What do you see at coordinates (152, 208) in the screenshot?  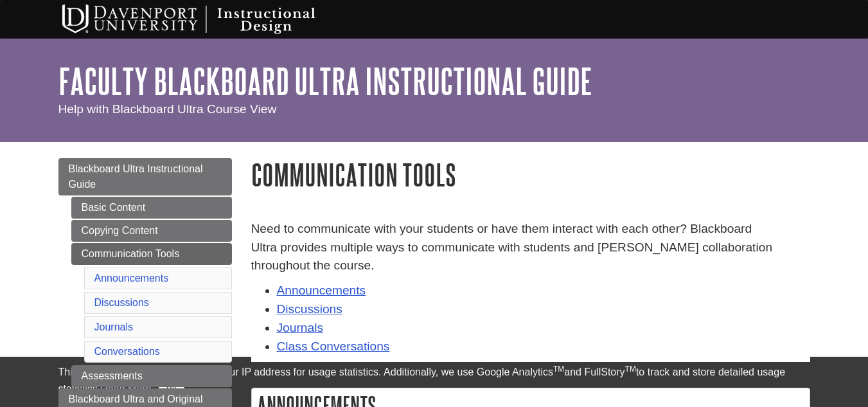 I see `a: Basic Content` at bounding box center [152, 208].